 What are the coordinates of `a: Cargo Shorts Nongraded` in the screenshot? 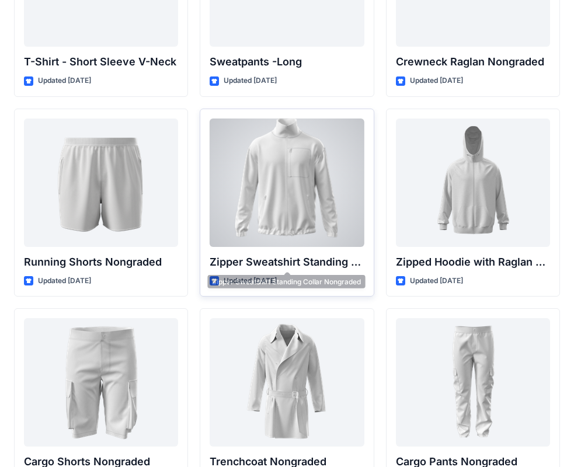 It's located at (101, 382).